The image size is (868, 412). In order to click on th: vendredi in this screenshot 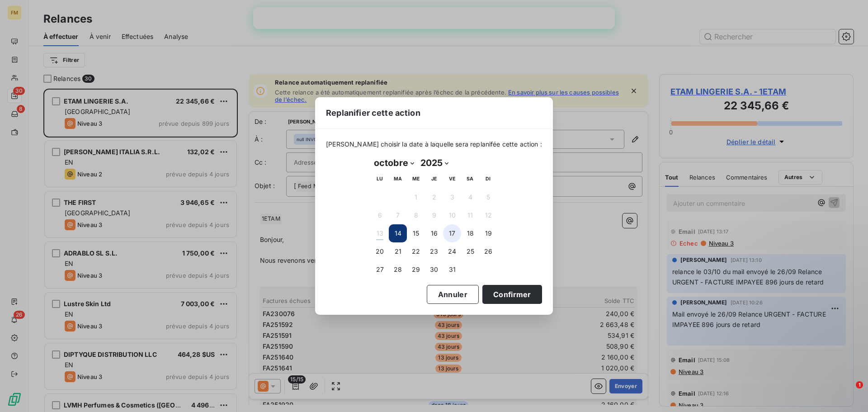, I will do `click(452, 179)`.